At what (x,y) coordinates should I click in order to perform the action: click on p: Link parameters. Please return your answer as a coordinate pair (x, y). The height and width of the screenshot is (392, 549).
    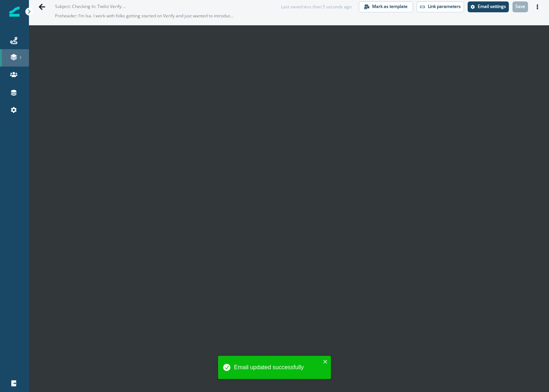
    Looking at the image, I should click on (444, 6).